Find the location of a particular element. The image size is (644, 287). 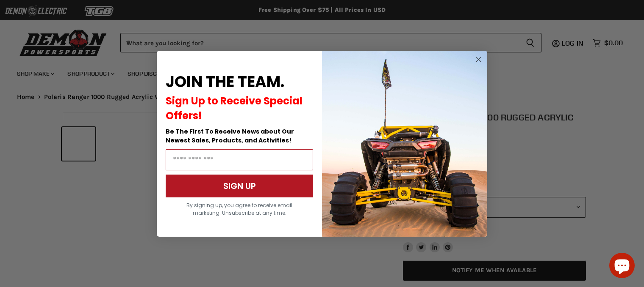

img: a9095488-b6e7-41ba-879d-588abfab540b.jpeg is located at coordinates (404, 144).